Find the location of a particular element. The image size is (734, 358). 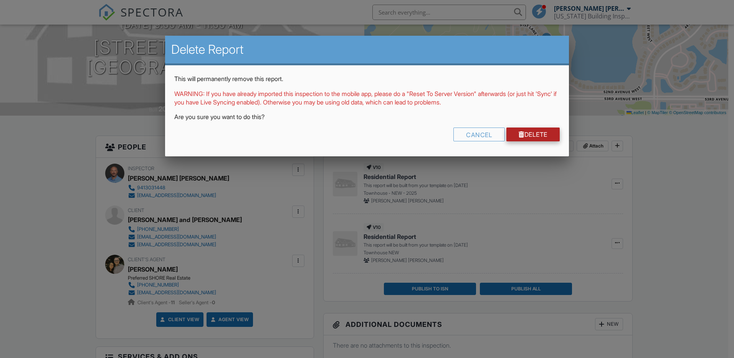

a: Delete is located at coordinates (533, 134).